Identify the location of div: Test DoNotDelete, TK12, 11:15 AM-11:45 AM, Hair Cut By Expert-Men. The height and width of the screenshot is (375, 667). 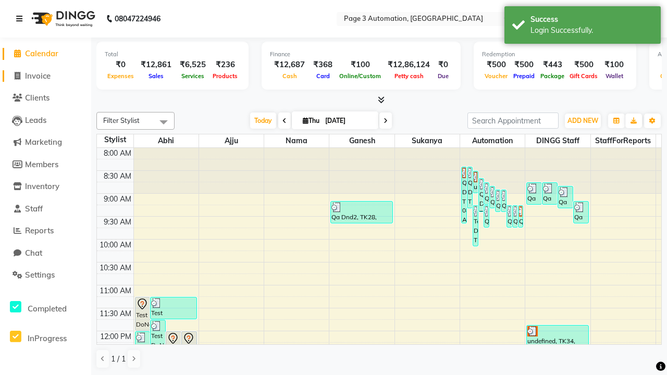
(173, 308).